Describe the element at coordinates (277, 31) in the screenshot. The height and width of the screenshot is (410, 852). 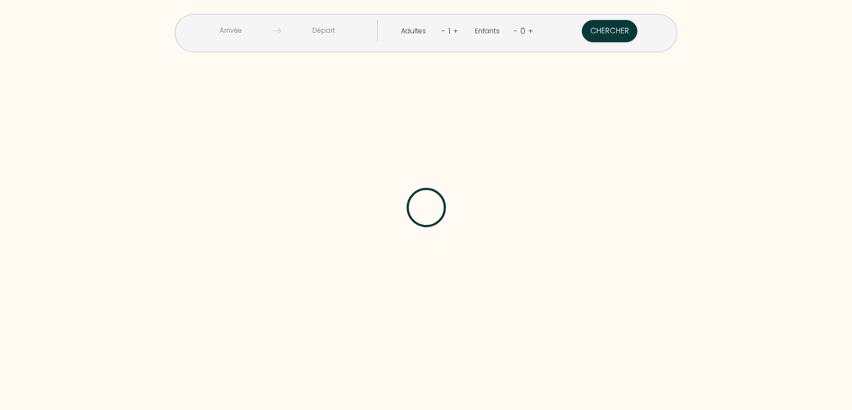
I see `img: guests` at that location.